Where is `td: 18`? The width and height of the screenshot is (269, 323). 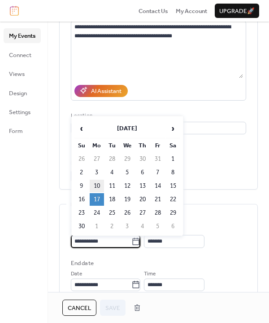 td: 18 is located at coordinates (112, 199).